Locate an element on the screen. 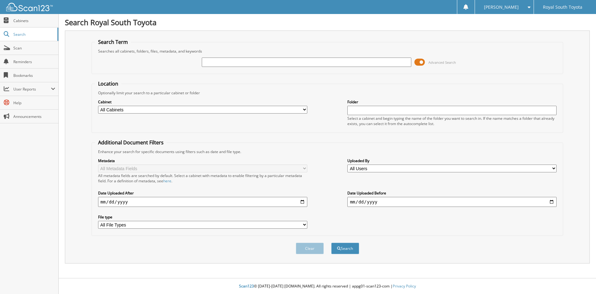 The height and width of the screenshot is (294, 596). input: start is located at coordinates (203, 202).